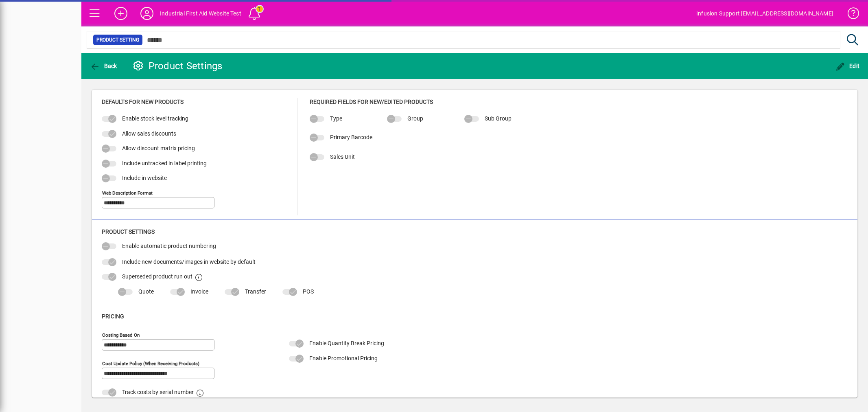  I want to click on mat-label: Costing Based on, so click(121, 335).